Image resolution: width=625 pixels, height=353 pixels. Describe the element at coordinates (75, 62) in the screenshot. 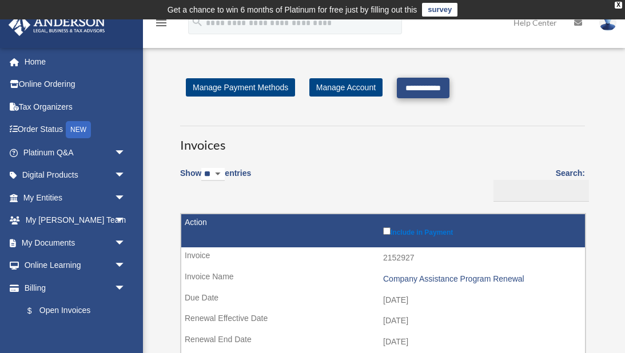

I see `a: Home` at that location.